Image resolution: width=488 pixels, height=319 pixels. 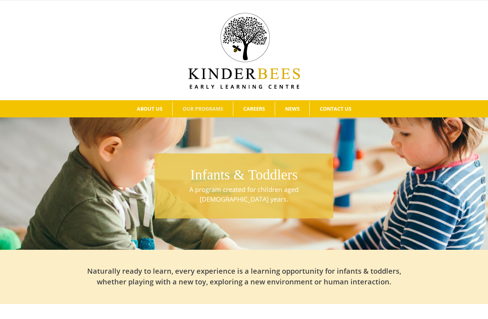 I want to click on nav: Main Menu, so click(x=244, y=109).